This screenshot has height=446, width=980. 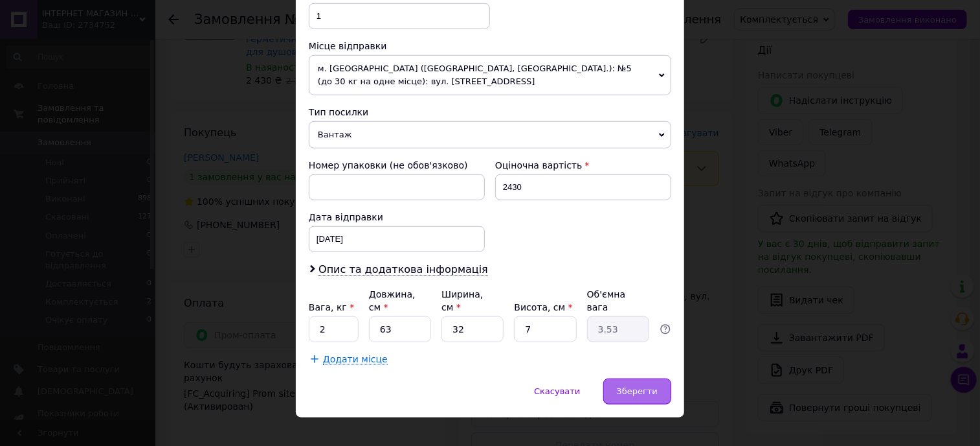 What do you see at coordinates (348, 46) in the screenshot?
I see `span: Місце відправки` at bounding box center [348, 46].